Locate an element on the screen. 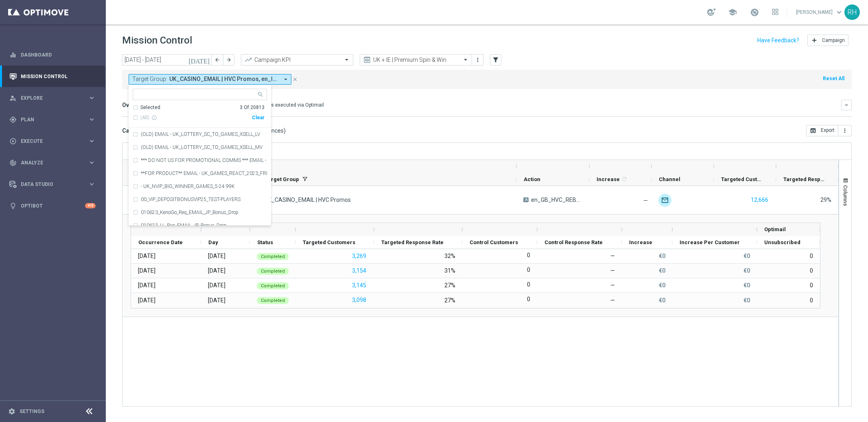 The width and height of the screenshot is (868, 422). i: add is located at coordinates (815, 40).